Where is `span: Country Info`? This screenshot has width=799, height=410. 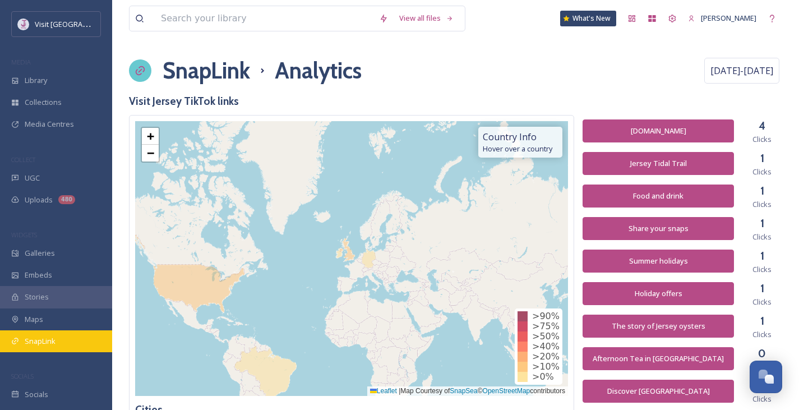 span: Country Info is located at coordinates (521, 137).